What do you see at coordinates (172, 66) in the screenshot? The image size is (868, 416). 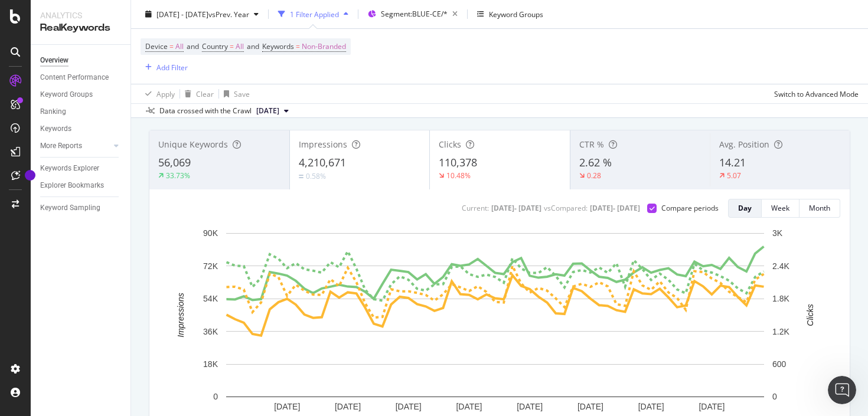 I see `div: Add Filter` at bounding box center [172, 66].